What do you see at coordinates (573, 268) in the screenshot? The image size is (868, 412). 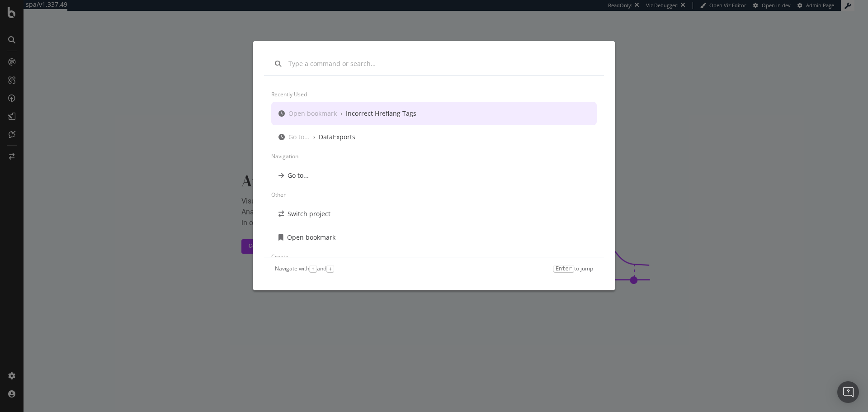 I see `div: to jump` at bounding box center [573, 268].